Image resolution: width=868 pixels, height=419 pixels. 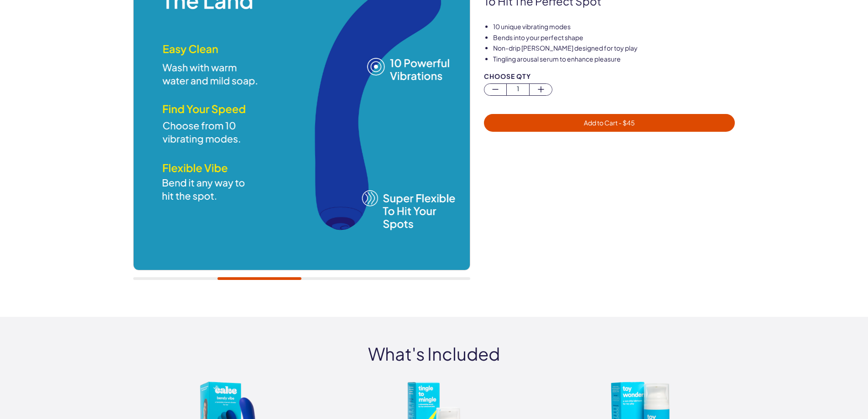 I want to click on h2: What's Included, so click(x=434, y=353).